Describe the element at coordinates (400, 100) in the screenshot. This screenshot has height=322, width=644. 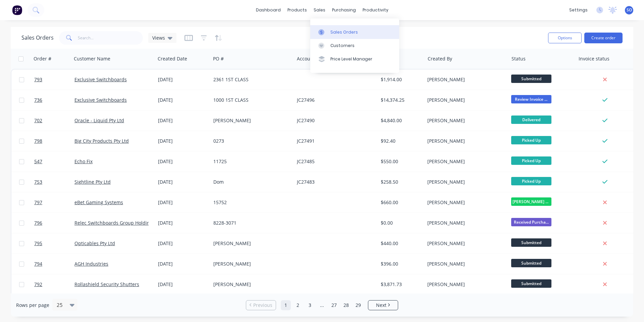
I see `div: $14,374.25` at that location.